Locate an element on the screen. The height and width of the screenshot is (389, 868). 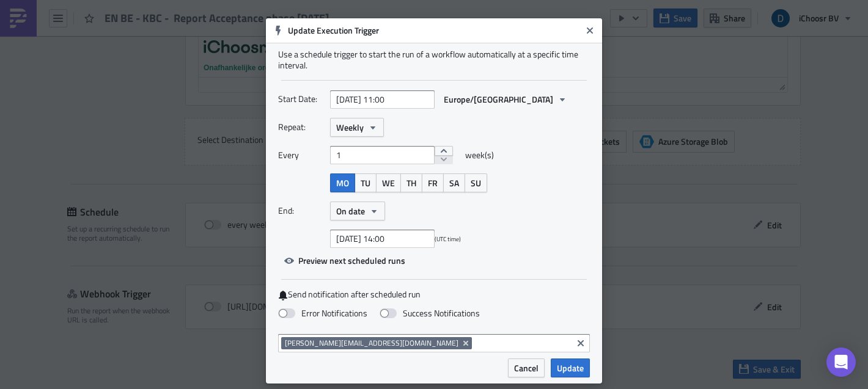
span: TH is located at coordinates (411, 183).